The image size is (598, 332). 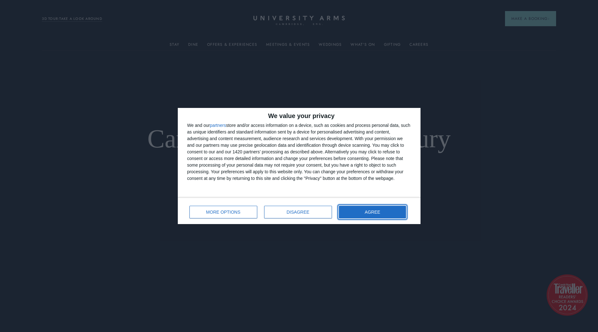 What do you see at coordinates (298, 212) in the screenshot?
I see `button: DISAGREE` at bounding box center [298, 212].